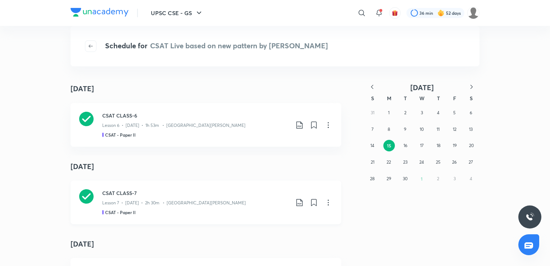 This screenshot has width=550, height=266. I want to click on button: September 3, 2025, so click(422, 113).